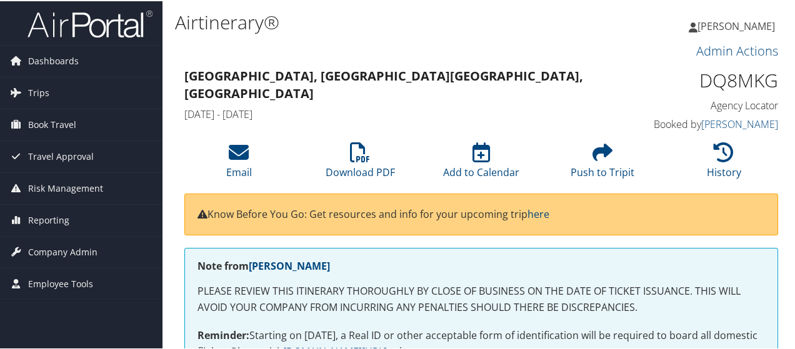  What do you see at coordinates (737, 49) in the screenshot?
I see `a: Admin Actions` at bounding box center [737, 49].